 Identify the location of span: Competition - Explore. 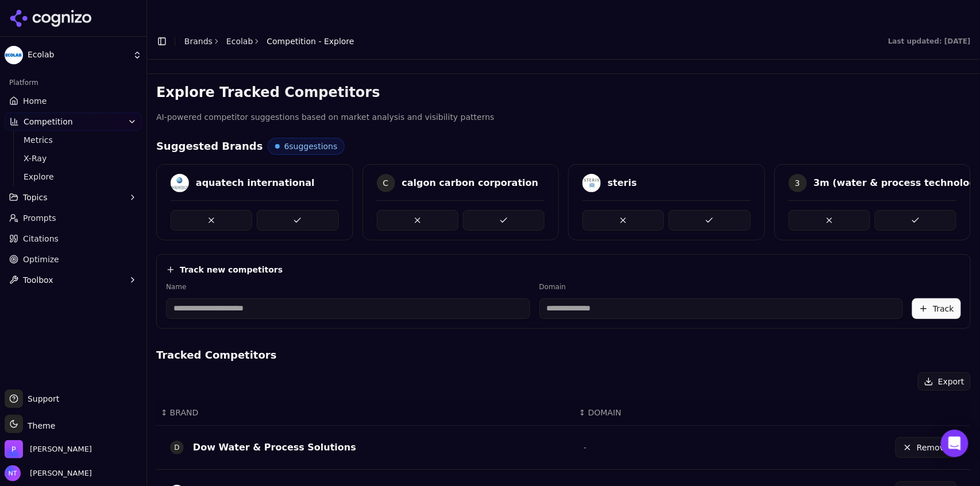
(310, 42).